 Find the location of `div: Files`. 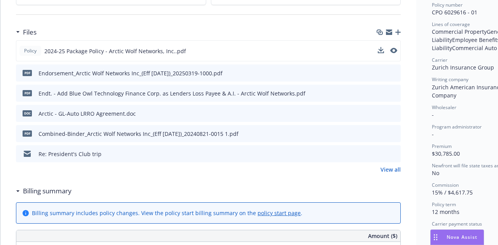

div: Files is located at coordinates (26, 32).